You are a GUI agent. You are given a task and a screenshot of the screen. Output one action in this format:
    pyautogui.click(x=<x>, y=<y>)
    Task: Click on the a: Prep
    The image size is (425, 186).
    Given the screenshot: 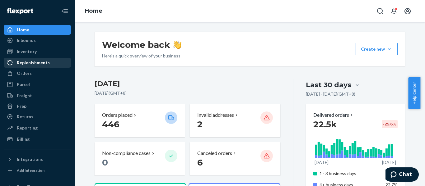 What is the action you would take?
    pyautogui.click(x=37, y=106)
    